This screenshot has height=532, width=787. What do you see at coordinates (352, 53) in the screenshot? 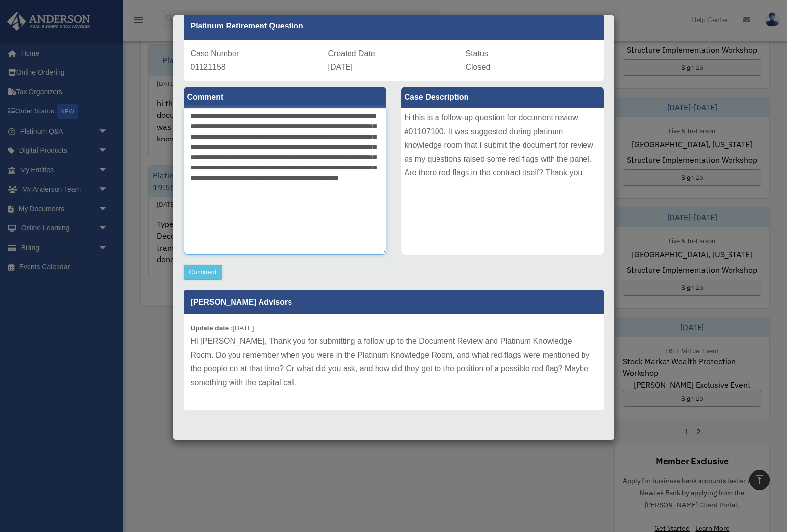
I see `span: Created Date` at bounding box center [352, 53].